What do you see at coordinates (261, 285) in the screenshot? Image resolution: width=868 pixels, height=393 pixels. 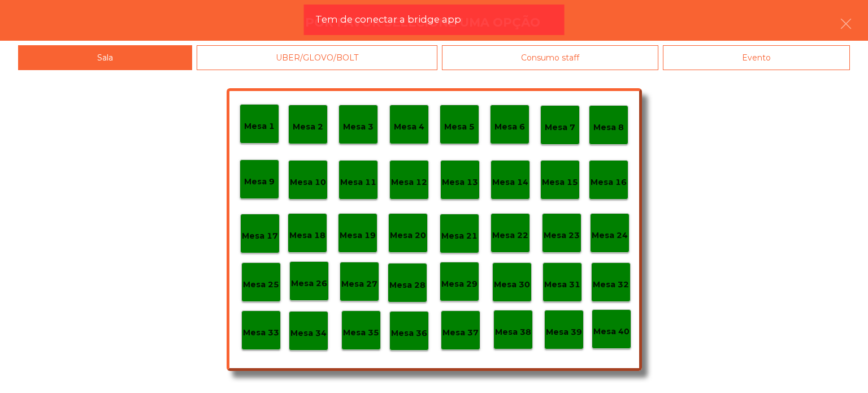 I see `p: Mesa 25` at bounding box center [261, 285].